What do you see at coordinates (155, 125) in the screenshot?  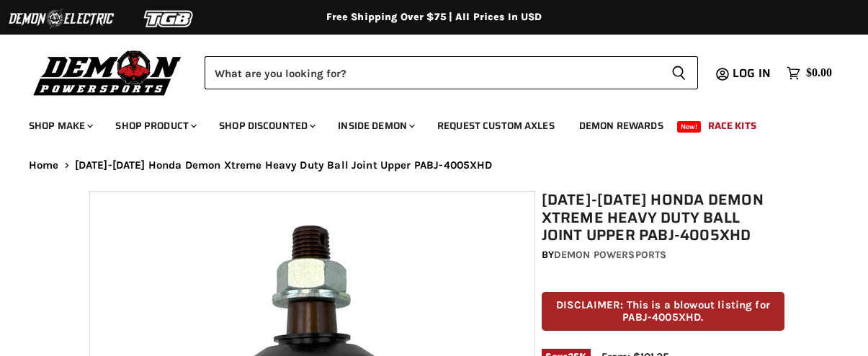 I see `a: Shop Product` at bounding box center [155, 125].